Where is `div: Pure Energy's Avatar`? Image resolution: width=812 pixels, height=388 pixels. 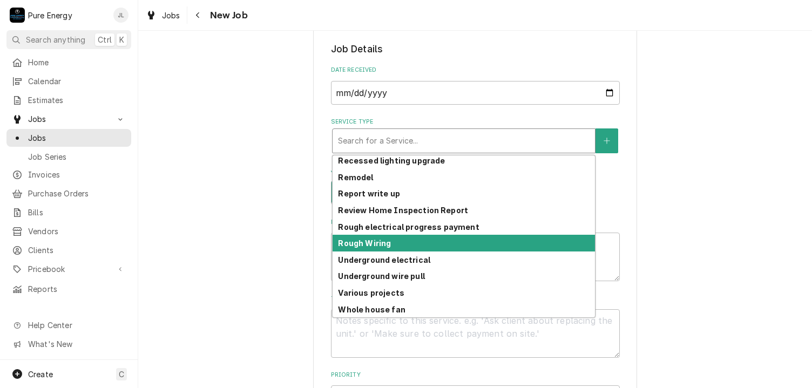 div: Pure Energy's Avatar is located at coordinates (17, 15).